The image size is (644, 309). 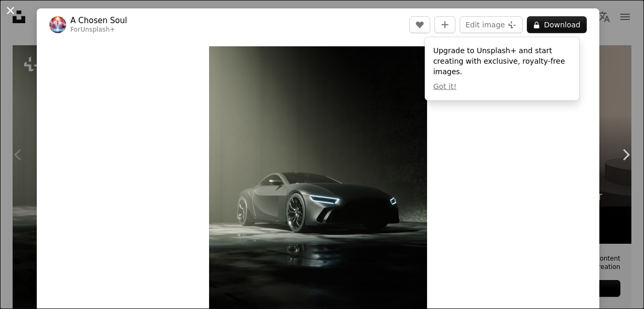 I want to click on img: Go to A Chosen Soul's profile, so click(x=57, y=25).